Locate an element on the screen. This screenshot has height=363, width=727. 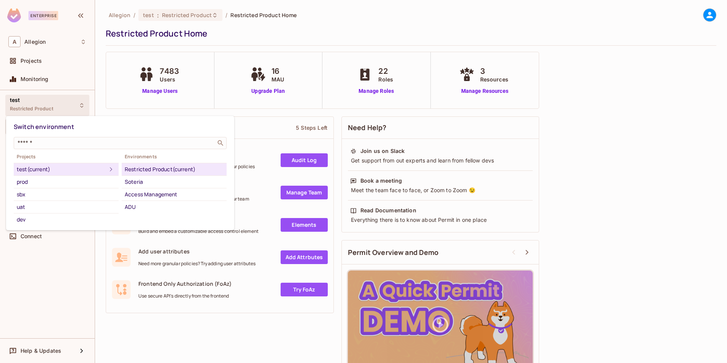
div: sbx is located at coordinates (66, 194).